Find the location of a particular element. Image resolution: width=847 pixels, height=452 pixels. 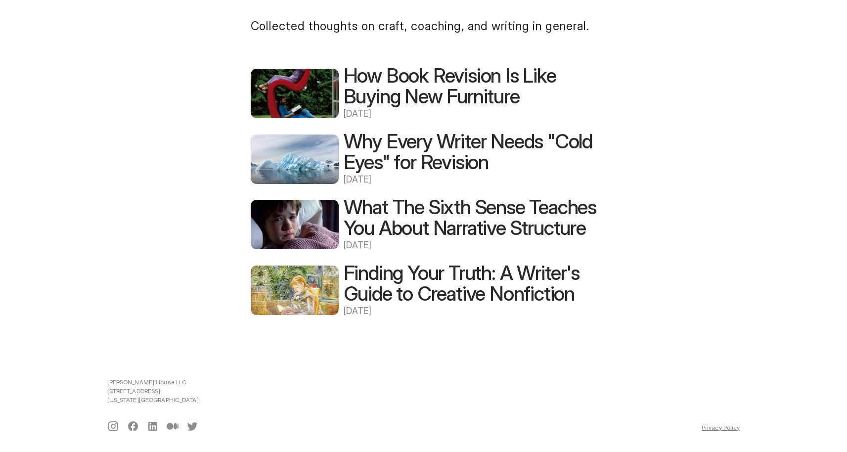

h2: What The Sixth Sense Teaches You About Narrative Structure is located at coordinates (470, 218).